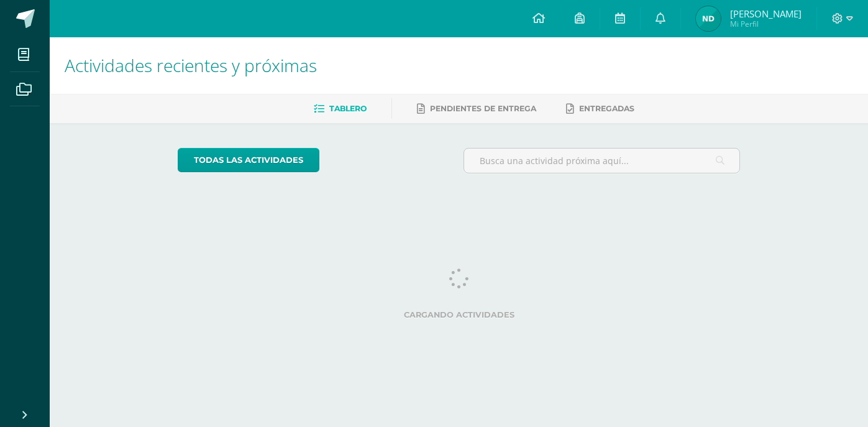 The width and height of the screenshot is (868, 427). Describe the element at coordinates (602, 161) in the screenshot. I see `input: Busca una actividad próxima aquí...` at that location.